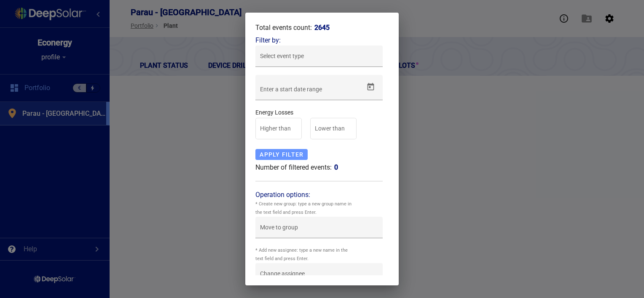 This screenshot has width=644, height=298. What do you see at coordinates (319, 40) in the screenshot?
I see `mat-label: Filter by:` at bounding box center [319, 40].